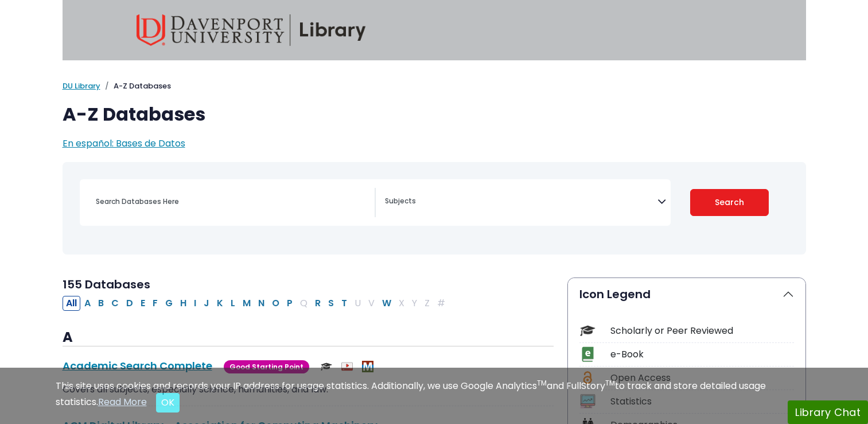  What do you see at coordinates (232, 201) in the screenshot?
I see `input: Search database by title or keyword` at bounding box center [232, 201].